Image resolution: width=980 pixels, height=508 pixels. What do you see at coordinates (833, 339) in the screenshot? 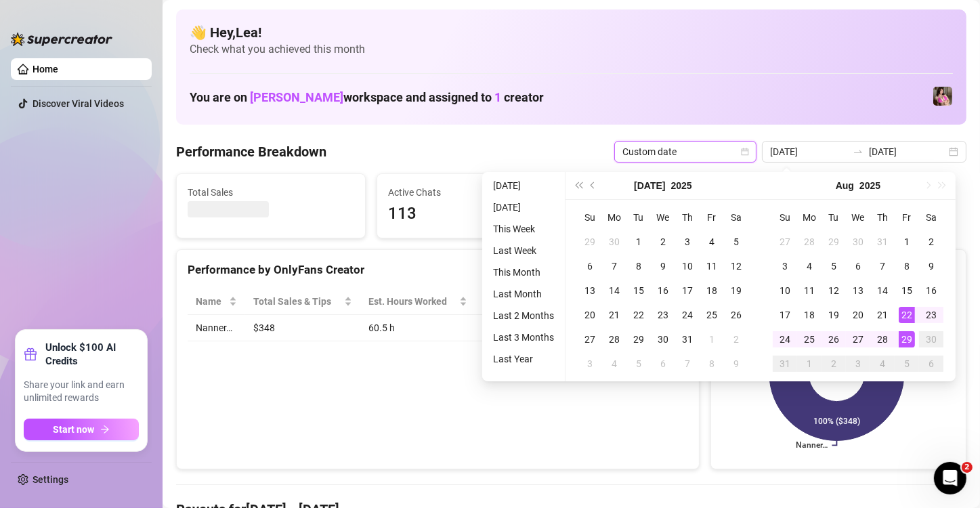
I see `td: 2025-08-26` at bounding box center [833, 339].